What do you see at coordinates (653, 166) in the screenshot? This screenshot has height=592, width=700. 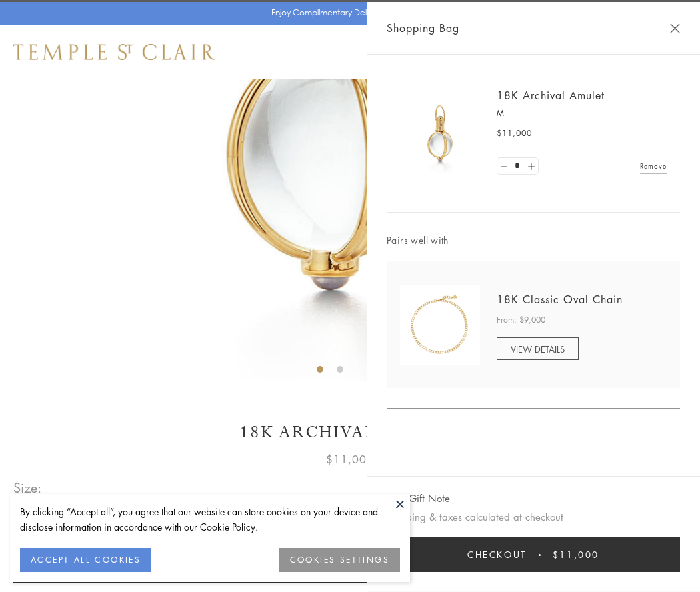 I see `a: Remove` at bounding box center [653, 166].